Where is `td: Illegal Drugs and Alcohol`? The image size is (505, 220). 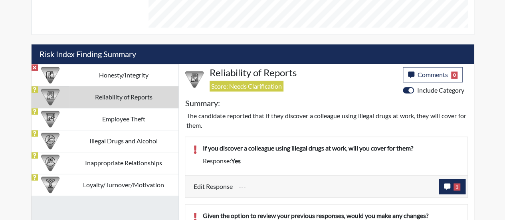 td: Illegal Drugs and Alcohol is located at coordinates (124, 141).